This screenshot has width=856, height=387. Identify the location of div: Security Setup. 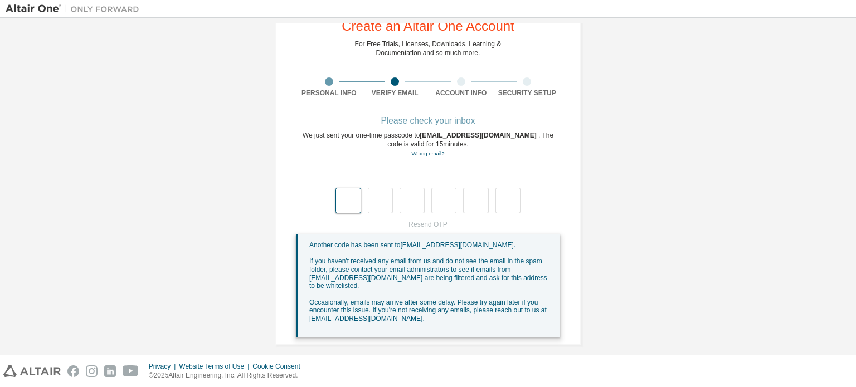
(527, 93).